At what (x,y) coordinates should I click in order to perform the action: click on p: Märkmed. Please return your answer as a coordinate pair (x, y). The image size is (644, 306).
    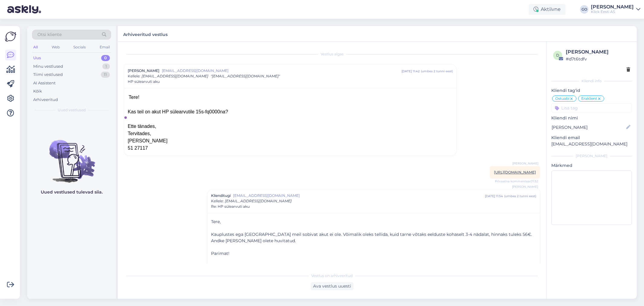
    Looking at the image, I should click on (591, 165).